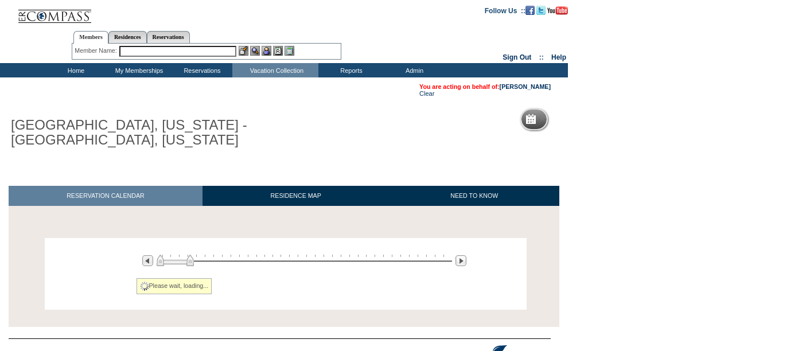 The height and width of the screenshot is (351, 806). Describe the element at coordinates (474, 196) in the screenshot. I see `a: NEED TO KNOW` at that location.